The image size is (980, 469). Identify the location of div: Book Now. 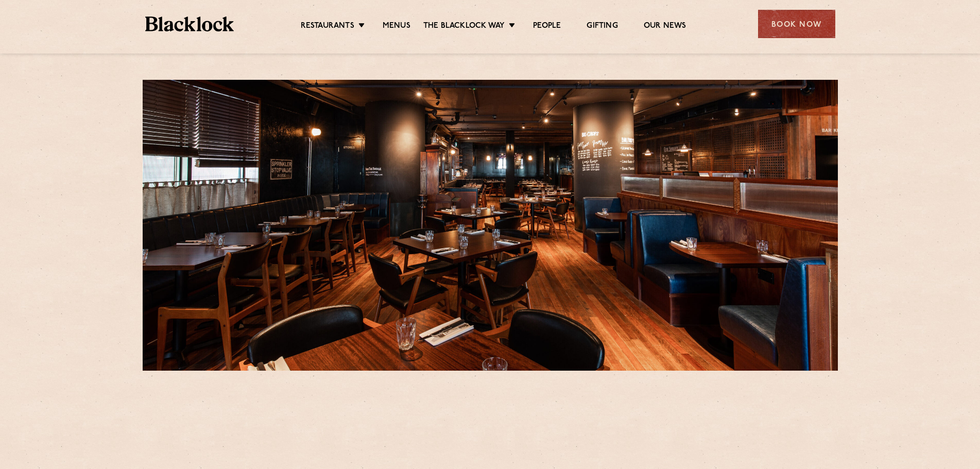
(796, 24).